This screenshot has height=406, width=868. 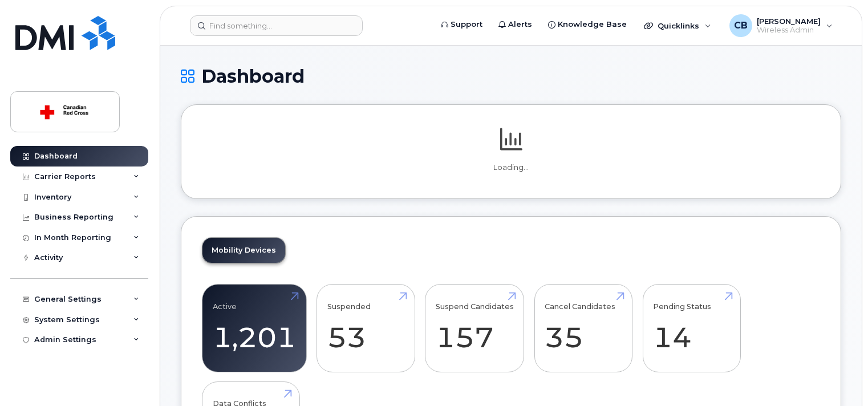 I want to click on a: Active 1,201, so click(x=255, y=328).